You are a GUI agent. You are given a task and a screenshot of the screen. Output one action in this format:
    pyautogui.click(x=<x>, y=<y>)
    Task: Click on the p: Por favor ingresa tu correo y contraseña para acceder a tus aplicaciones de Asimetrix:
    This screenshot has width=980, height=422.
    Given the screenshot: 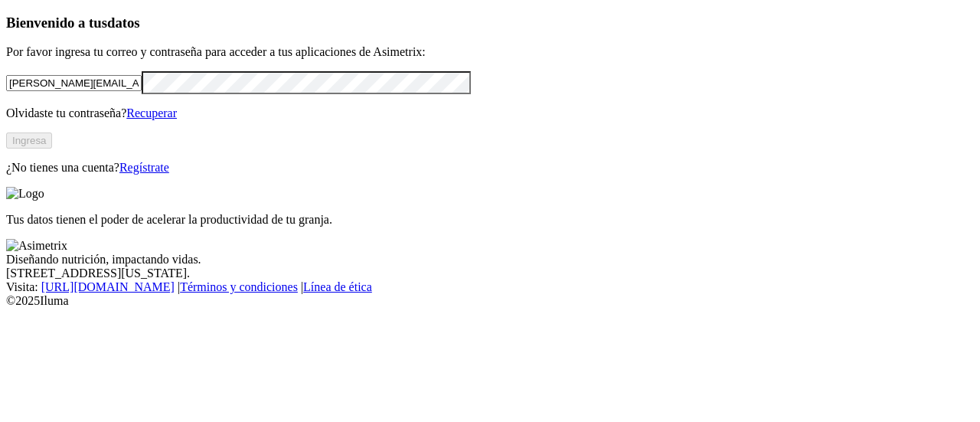 What is the action you would take?
    pyautogui.click(x=490, y=52)
    